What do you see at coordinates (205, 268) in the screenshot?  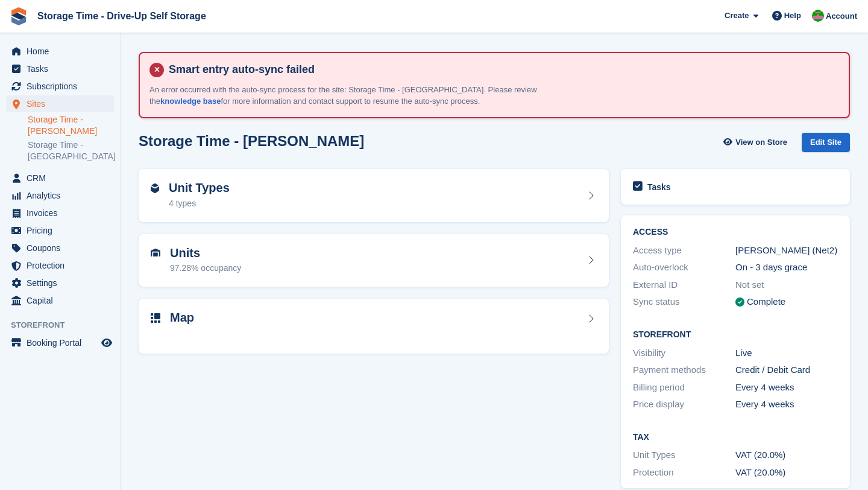 I see `div: 97.28% occupancy` at bounding box center [205, 268].